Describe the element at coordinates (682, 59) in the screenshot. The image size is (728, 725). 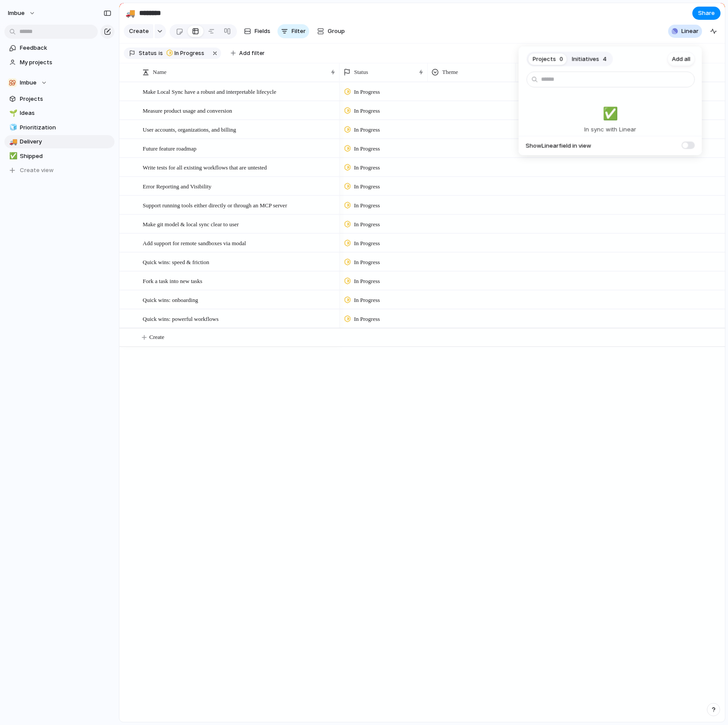
I see `button: Add all` at that location.